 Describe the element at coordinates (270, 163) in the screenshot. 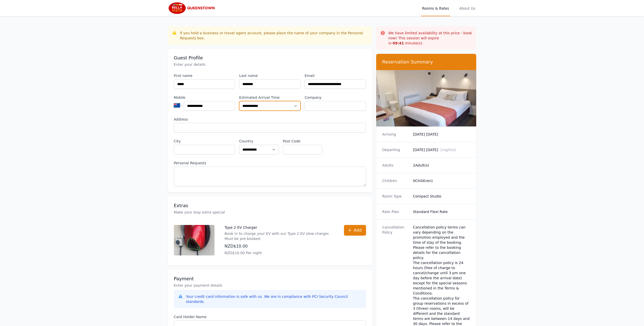

I see `label: Personal Requests` at that location.